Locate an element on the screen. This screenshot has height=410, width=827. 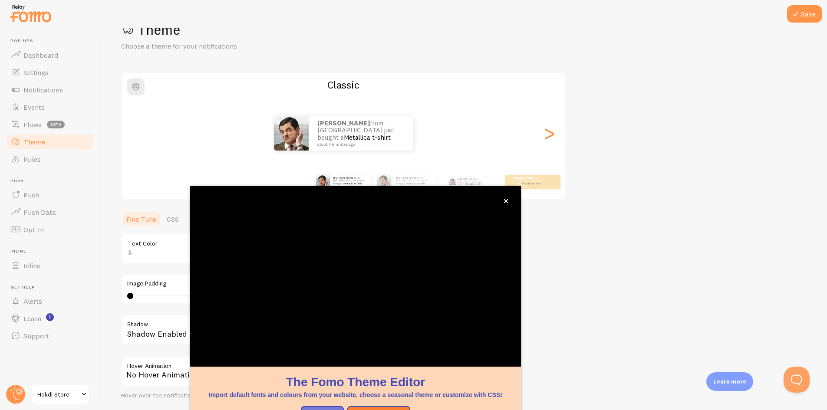
div: No Hover Animation is located at coordinates (251, 372).